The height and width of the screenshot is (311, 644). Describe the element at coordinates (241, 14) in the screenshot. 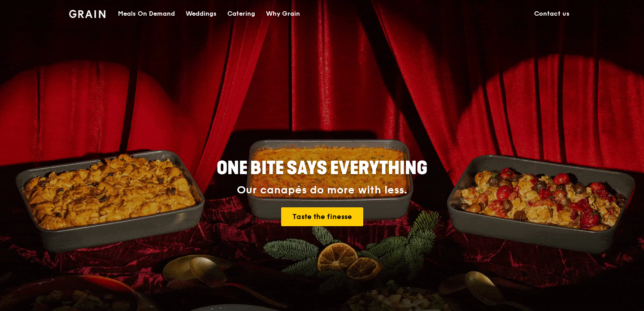

I see `a: Catering` at that location.